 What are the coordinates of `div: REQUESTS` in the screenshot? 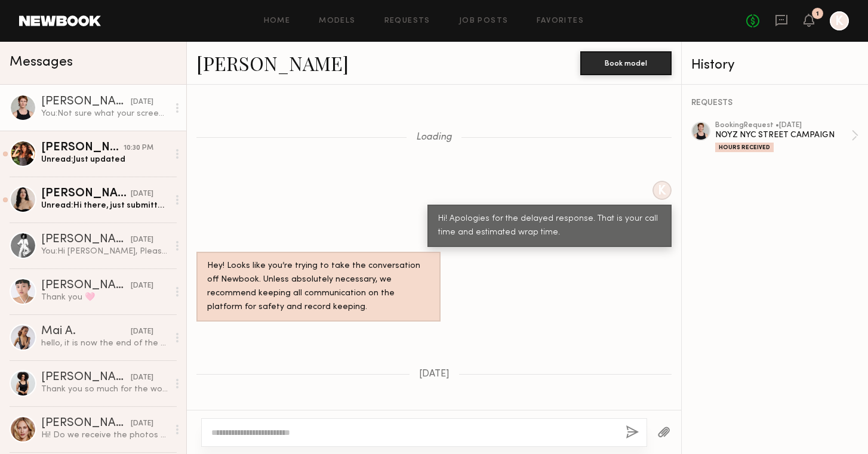 It's located at (775, 104).